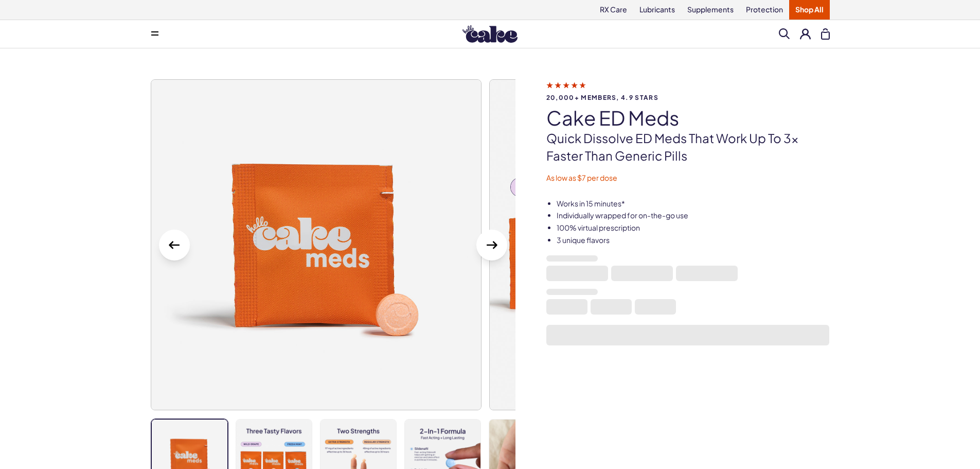  Describe the element at coordinates (490, 34) in the screenshot. I see `img: Hello Cake` at that location.